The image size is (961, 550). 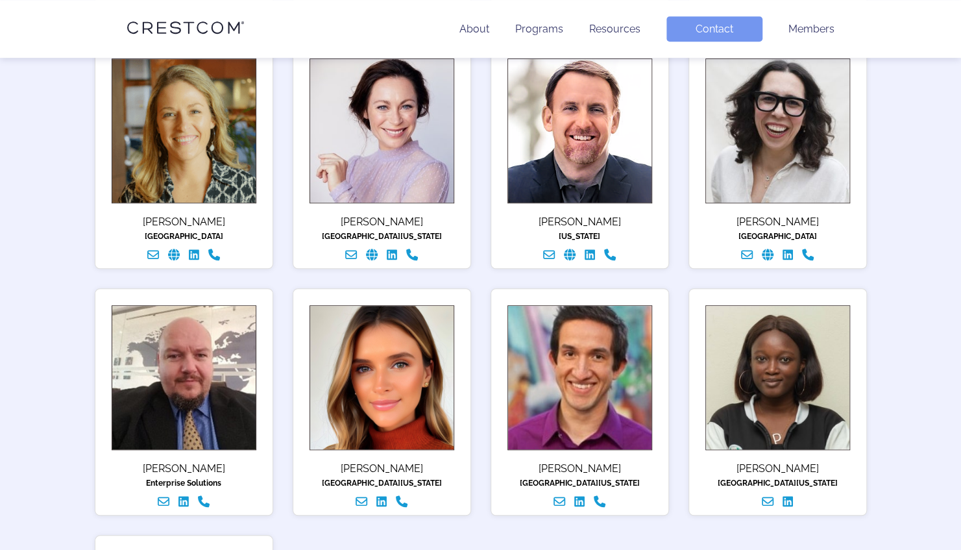 What do you see at coordinates (715, 29) in the screenshot?
I see `a: Contact` at bounding box center [715, 29].